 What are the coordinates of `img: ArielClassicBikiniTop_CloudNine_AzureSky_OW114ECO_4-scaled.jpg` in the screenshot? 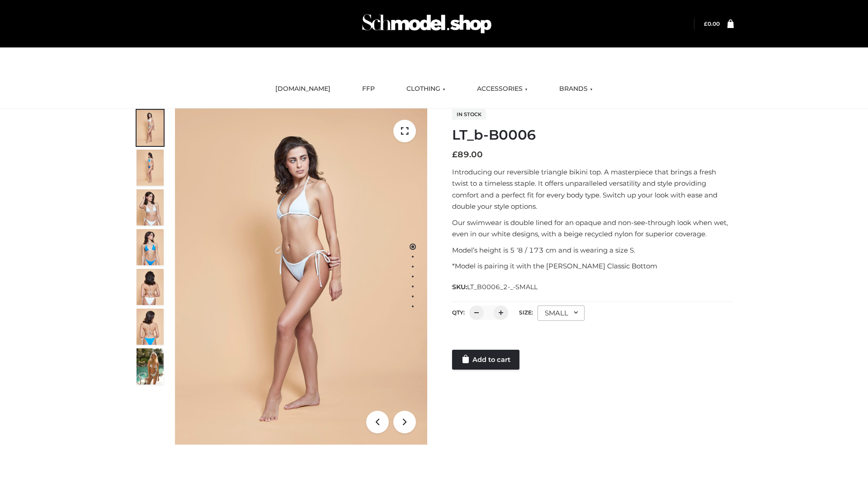 It's located at (150, 247).